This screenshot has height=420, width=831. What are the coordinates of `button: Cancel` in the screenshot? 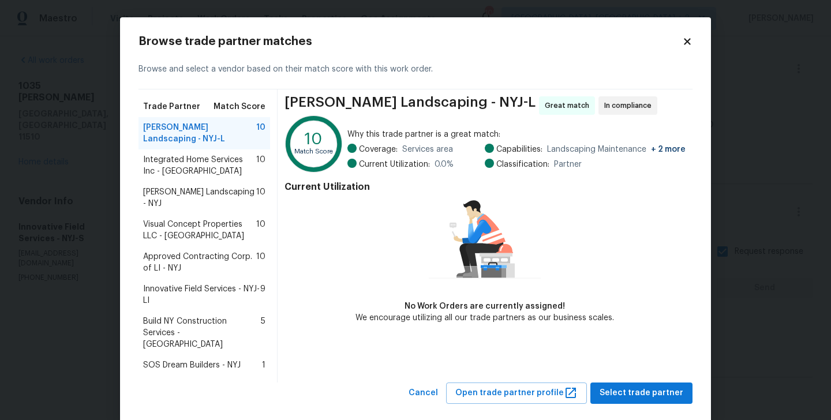 It's located at (423, 393).